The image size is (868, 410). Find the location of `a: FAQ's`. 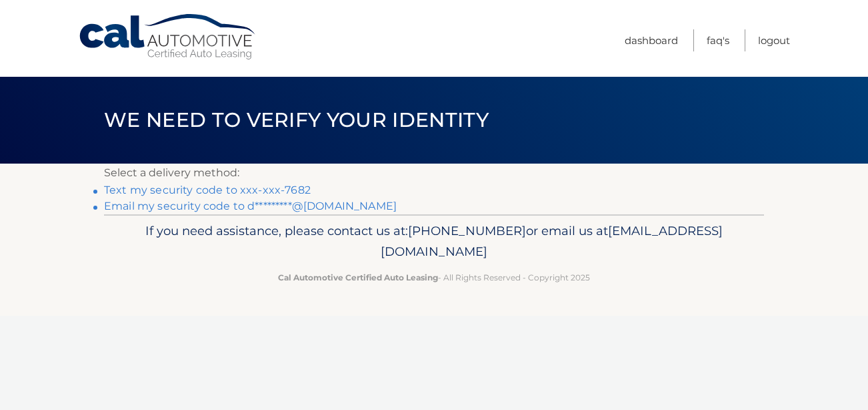

a: FAQ's is located at coordinates (718, 40).